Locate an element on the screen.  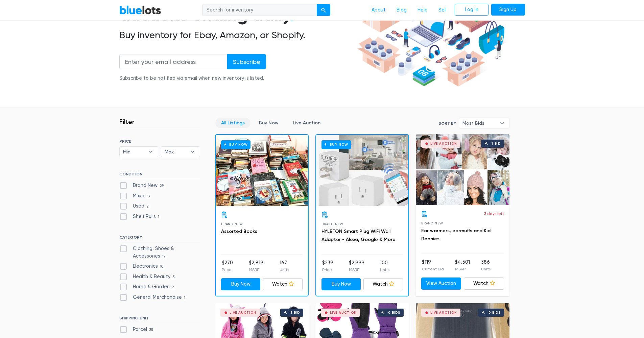
p: 3 days left is located at coordinates (494, 214).